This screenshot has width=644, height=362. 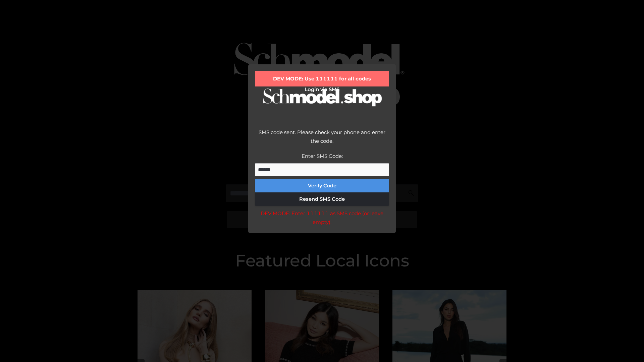 I want to click on h2: Login via SMS, so click(x=322, y=89).